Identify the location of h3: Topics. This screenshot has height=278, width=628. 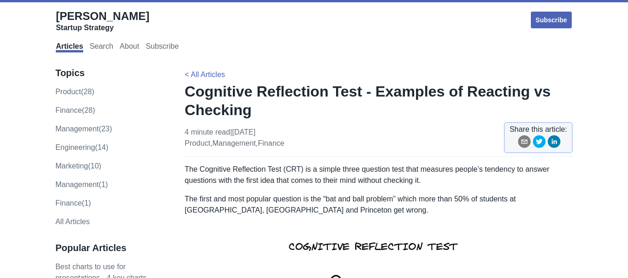
(110, 73).